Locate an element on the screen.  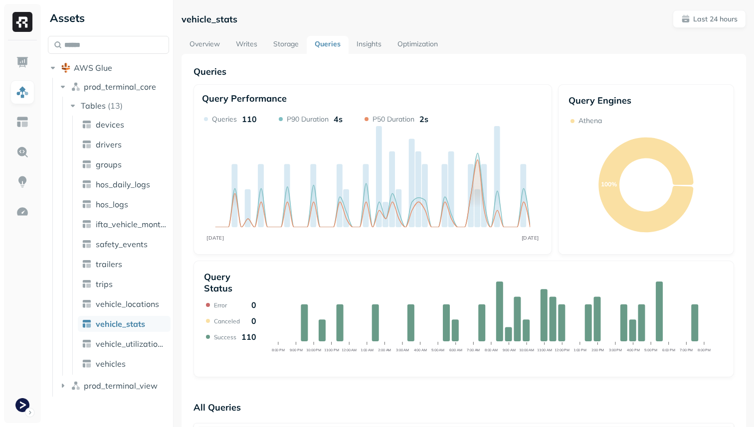
tspan: 11:00 AM is located at coordinates (545, 350).